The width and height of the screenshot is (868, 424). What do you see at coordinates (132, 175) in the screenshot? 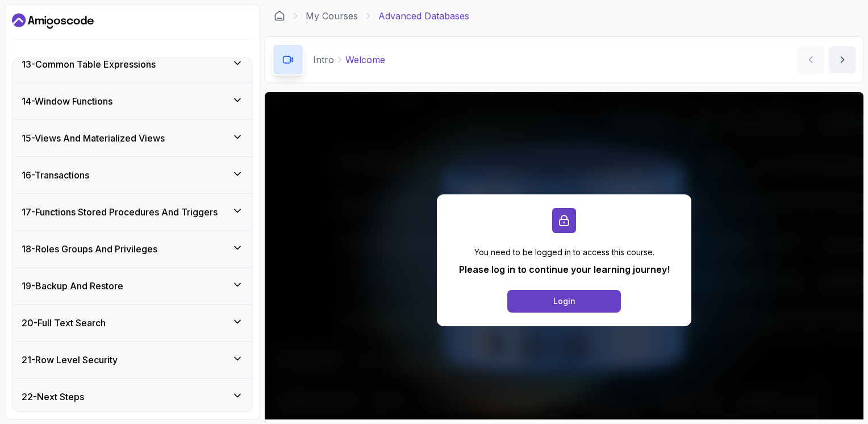
I see `button: 16-Transactions` at bounding box center [132, 175].